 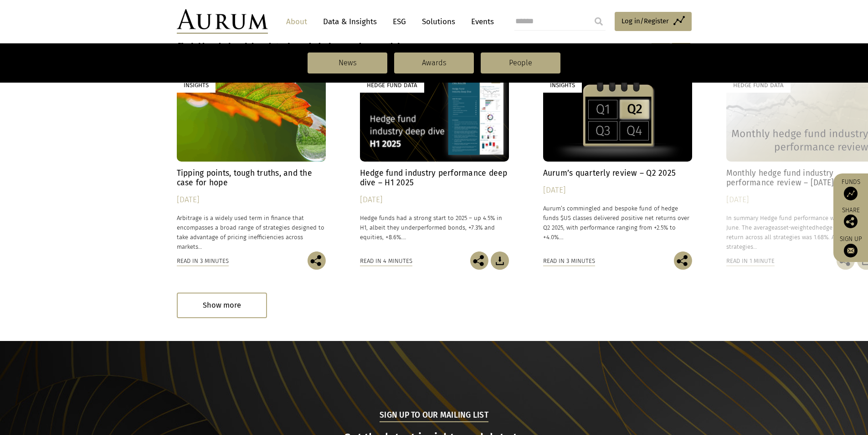 I want to click on a: Data & Insights, so click(x=350, y=22).